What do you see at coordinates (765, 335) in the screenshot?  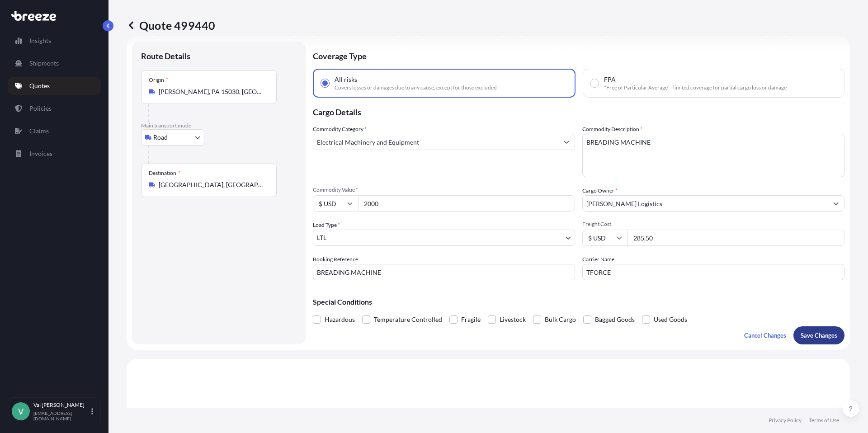 I see `button: Cancel Changes` at bounding box center [765, 335].